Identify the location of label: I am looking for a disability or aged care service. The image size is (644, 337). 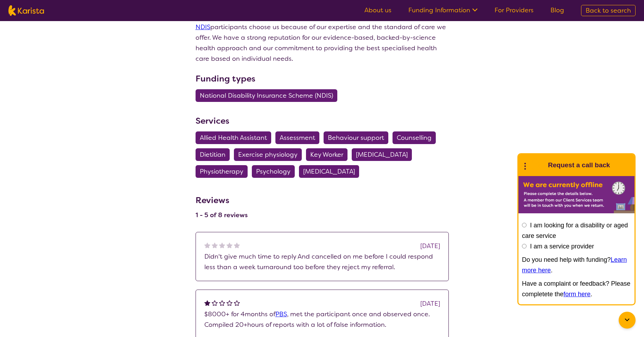
(575, 231).